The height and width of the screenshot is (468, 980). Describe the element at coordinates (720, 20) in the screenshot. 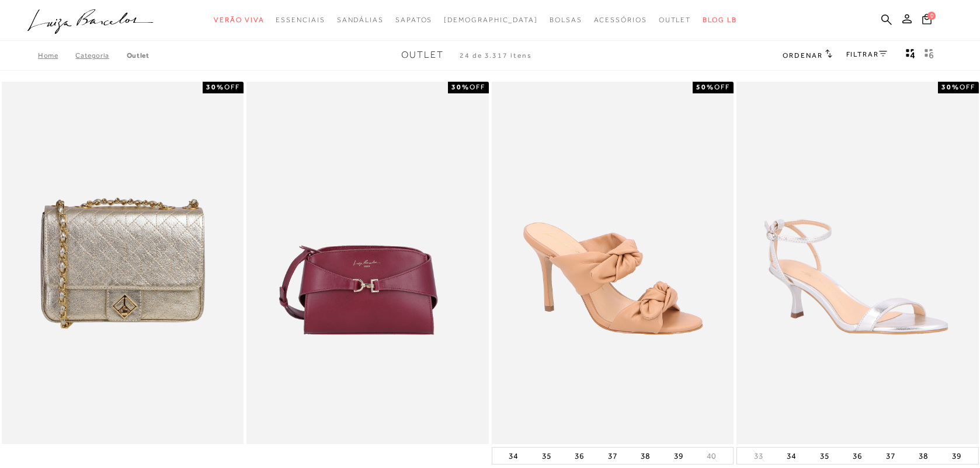

I see `span: BLOG LB` at that location.